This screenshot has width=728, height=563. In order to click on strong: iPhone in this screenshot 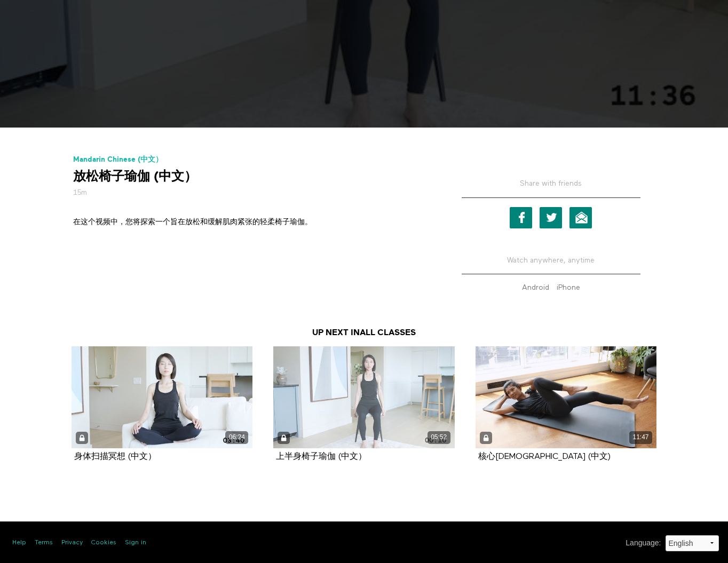, I will do `click(569, 288)`.